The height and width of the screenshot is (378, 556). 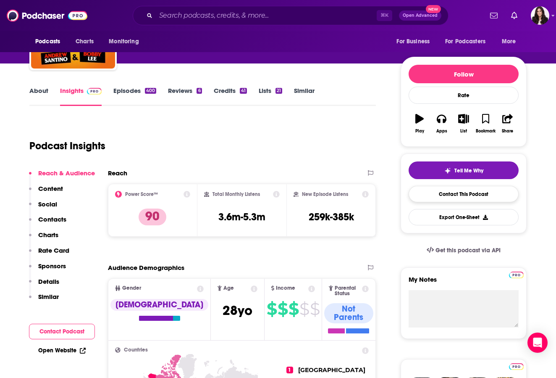 I want to click on p: Sponsors, so click(x=52, y=266).